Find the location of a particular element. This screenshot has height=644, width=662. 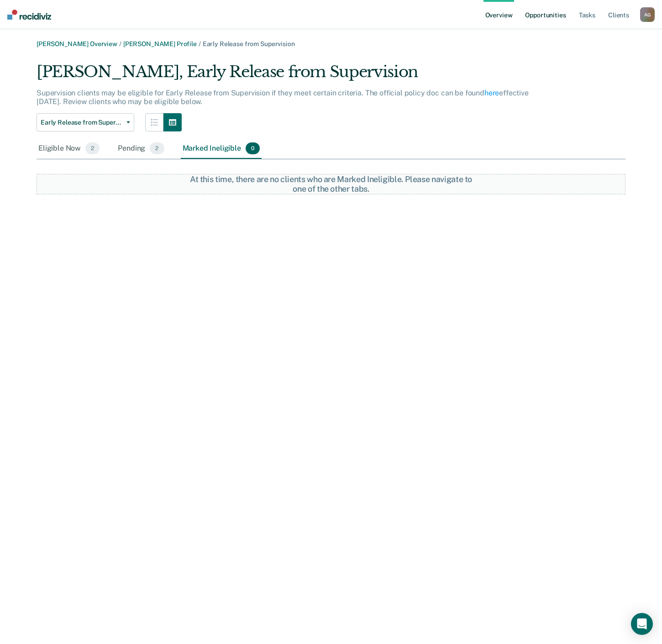

p: Supervision clients may be eligible for Early Release from Supervision if they meet certain crite... is located at coordinates (283, 97).